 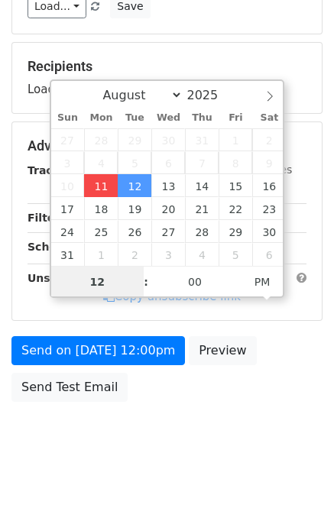 I want to click on span: July 29, 2025, so click(x=134, y=140).